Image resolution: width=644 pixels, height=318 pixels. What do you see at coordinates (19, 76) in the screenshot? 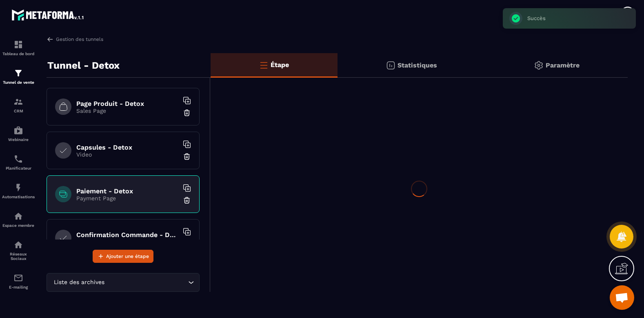
I see `a: formationformationTunnel de vente` at bounding box center [19, 76].